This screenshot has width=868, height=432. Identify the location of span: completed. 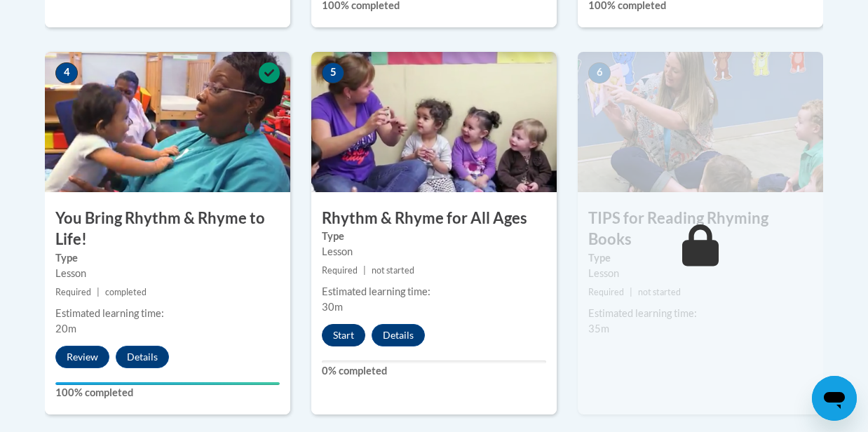
(125, 292).